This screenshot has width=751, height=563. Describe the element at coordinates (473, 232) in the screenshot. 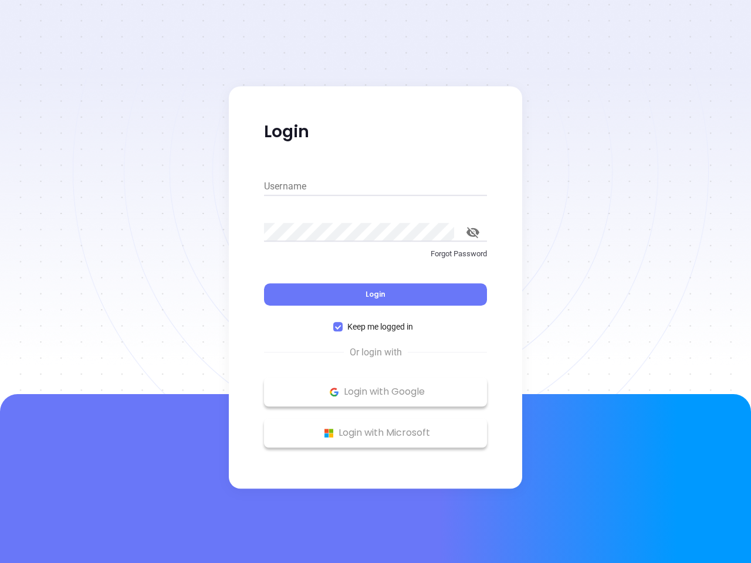

I see `button: toggle password visibility` at that location.